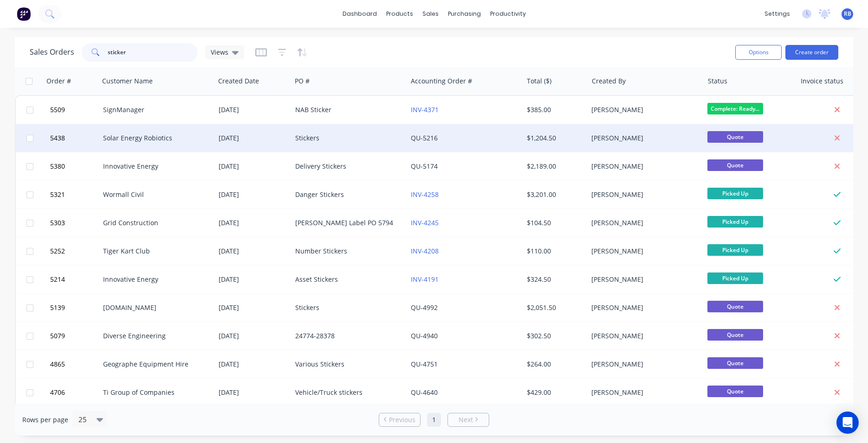 The width and height of the screenshot is (868, 443). What do you see at coordinates (430, 14) in the screenshot?
I see `div: sales` at bounding box center [430, 14].